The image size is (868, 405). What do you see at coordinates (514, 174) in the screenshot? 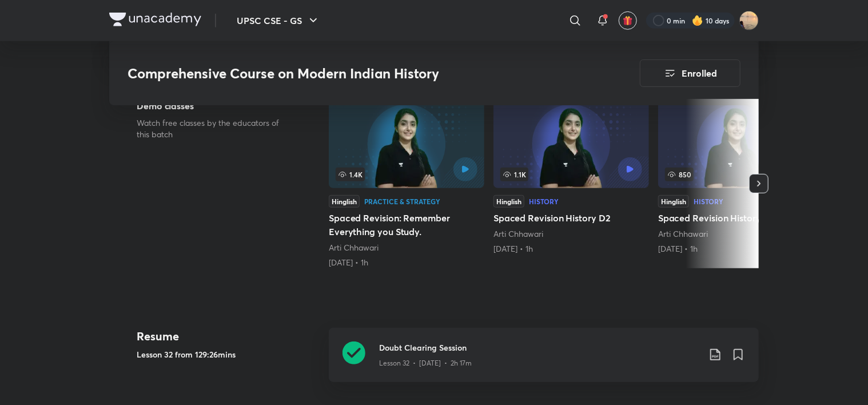
I see `span: 1.1K` at bounding box center [514, 174].